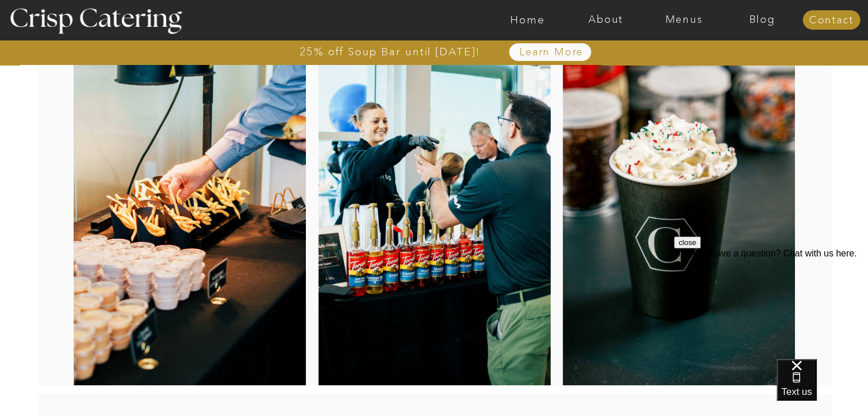  Describe the element at coordinates (684, 20) in the screenshot. I see `a: Menus` at that location.